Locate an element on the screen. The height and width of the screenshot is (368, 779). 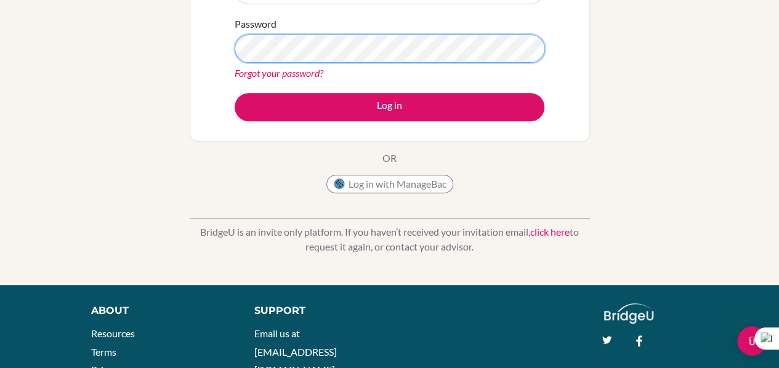
p: OR is located at coordinates (389, 158).